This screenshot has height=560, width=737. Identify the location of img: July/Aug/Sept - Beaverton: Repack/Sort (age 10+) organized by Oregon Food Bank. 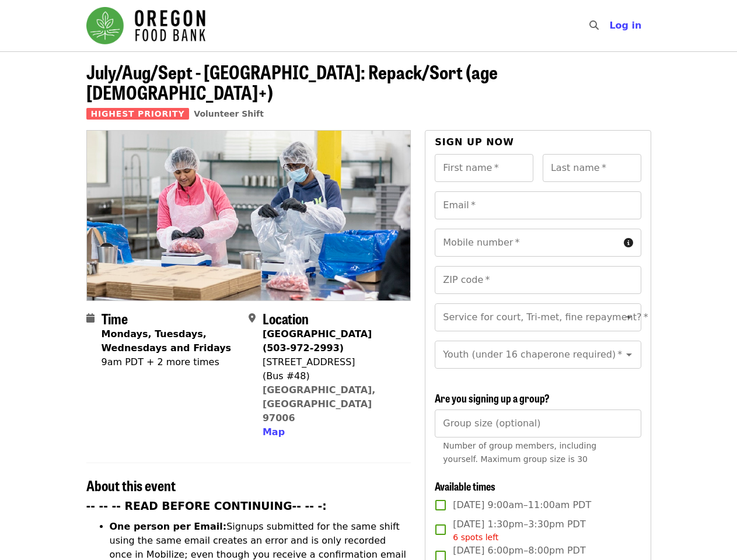
(248, 215).